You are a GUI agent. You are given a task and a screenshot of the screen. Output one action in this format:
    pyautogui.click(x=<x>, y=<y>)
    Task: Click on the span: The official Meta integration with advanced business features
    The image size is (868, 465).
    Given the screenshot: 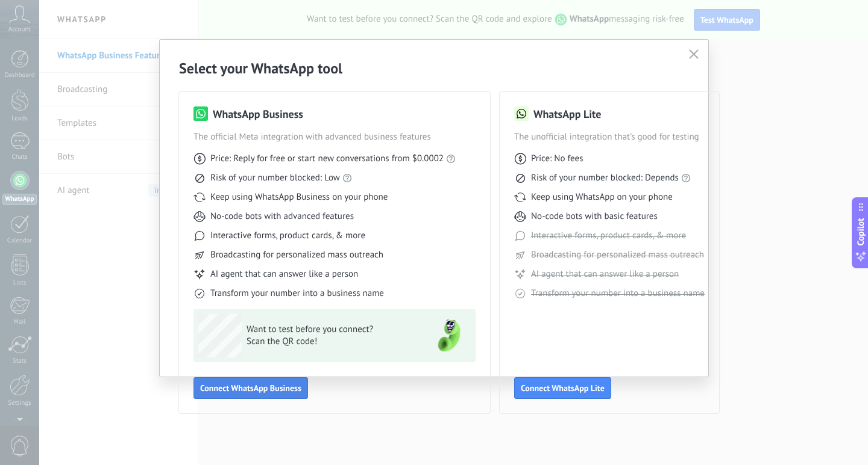 What is the action you would take?
    pyautogui.click(x=334, y=137)
    